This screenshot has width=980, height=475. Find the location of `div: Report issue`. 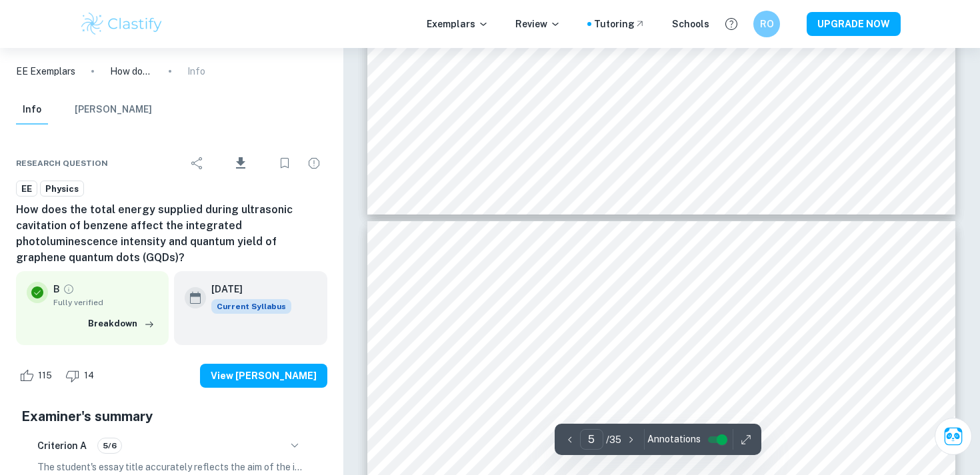

div: Report issue is located at coordinates (314, 163).